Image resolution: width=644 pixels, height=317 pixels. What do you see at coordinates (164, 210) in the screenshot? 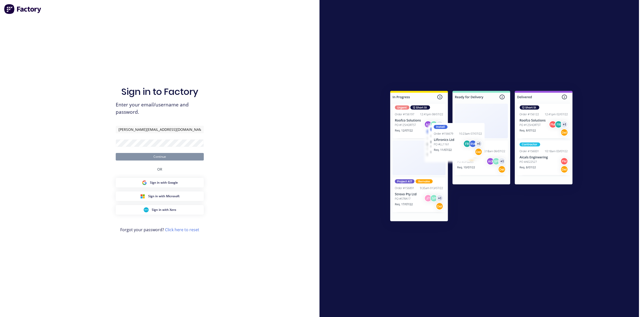
I see `span: Sign in with Xero` at bounding box center [164, 210].